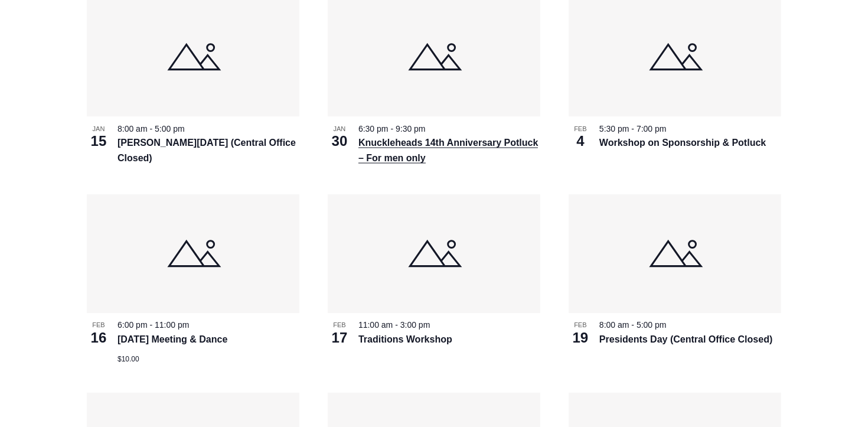 This screenshot has width=868, height=427. I want to click on span: 16, so click(99, 338).